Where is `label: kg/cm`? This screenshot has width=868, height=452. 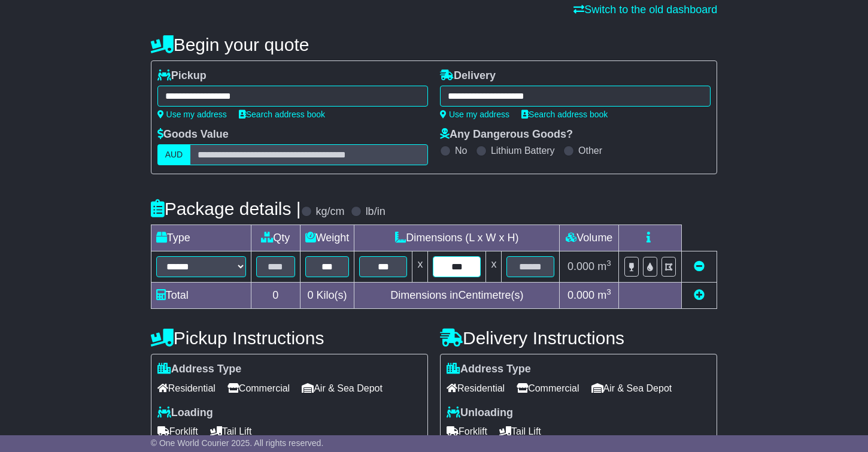 label: kg/cm is located at coordinates (330, 212).